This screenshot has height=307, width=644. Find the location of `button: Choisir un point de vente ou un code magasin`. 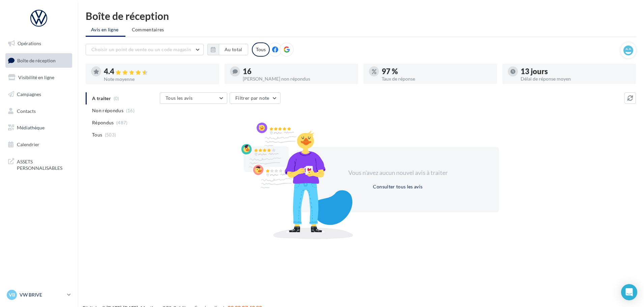

button: Choisir un point de vente ou un code magasin is located at coordinates (145, 50).